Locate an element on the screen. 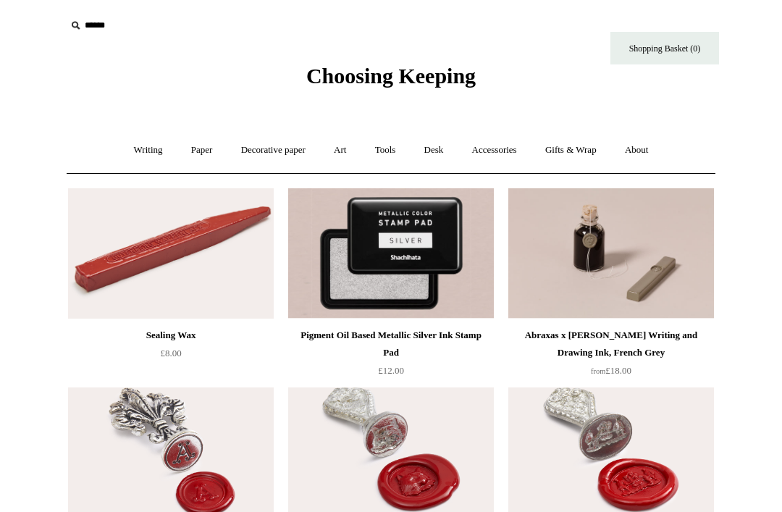 Image resolution: width=782 pixels, height=512 pixels. a: Accessories is located at coordinates (495, 150).